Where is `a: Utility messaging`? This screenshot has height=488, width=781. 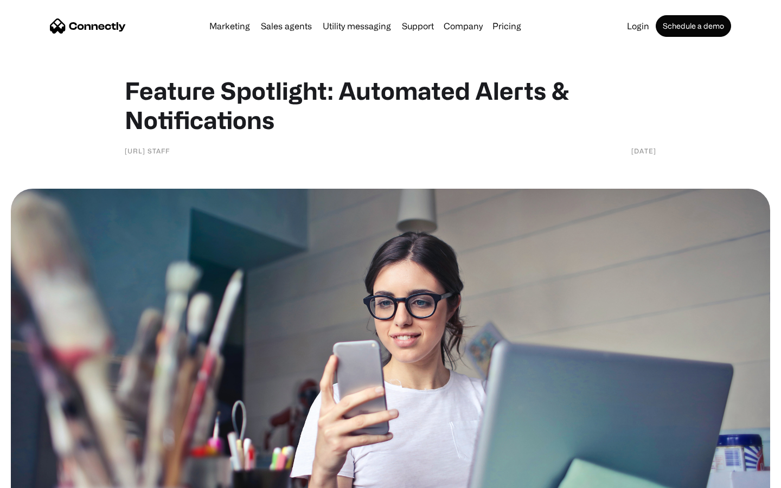 a: Utility messaging is located at coordinates (357, 26).